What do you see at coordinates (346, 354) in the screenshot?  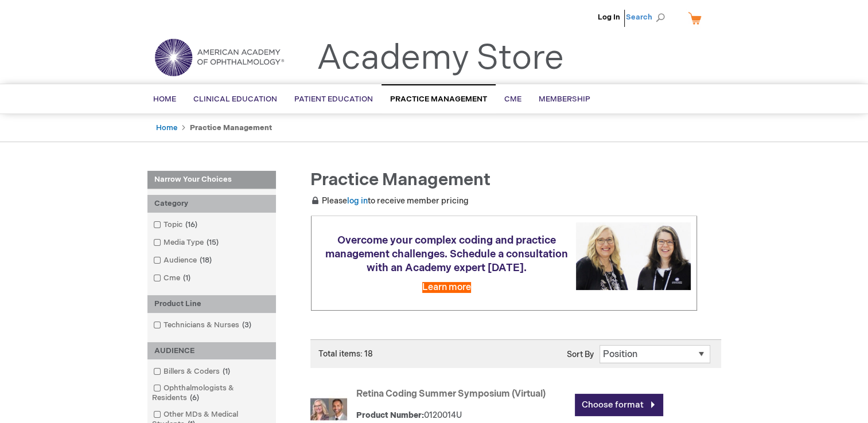 I see `span: Total items: 18` at bounding box center [346, 354].